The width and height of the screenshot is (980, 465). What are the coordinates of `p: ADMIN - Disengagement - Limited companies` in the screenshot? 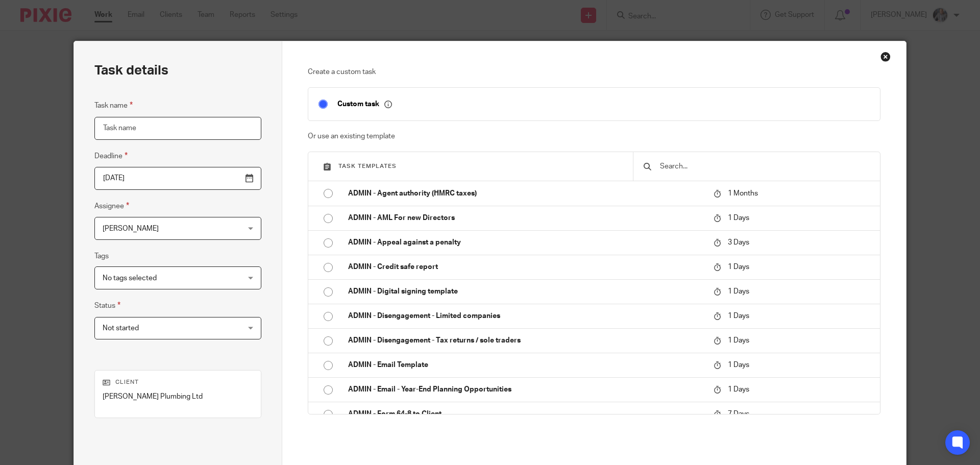 It's located at (526, 316).